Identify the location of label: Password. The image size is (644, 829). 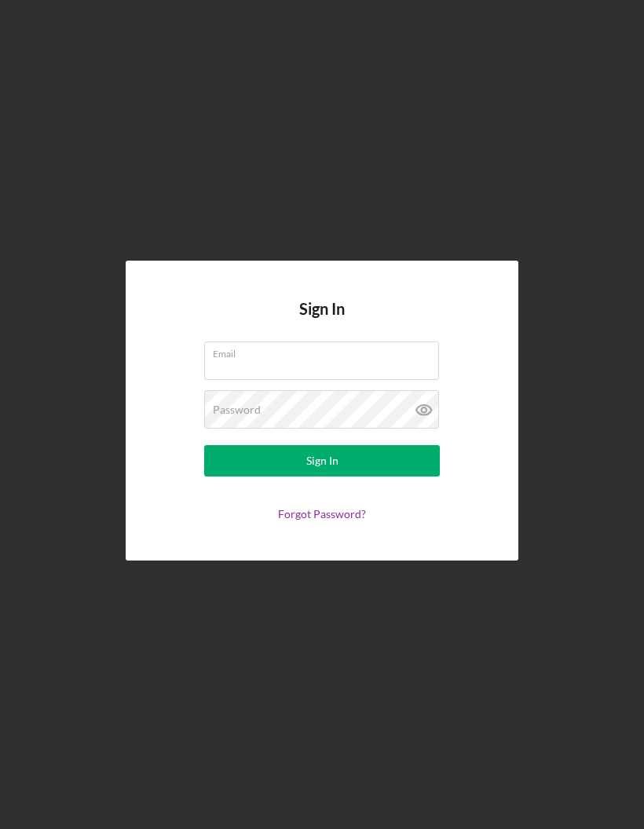
(236, 410).